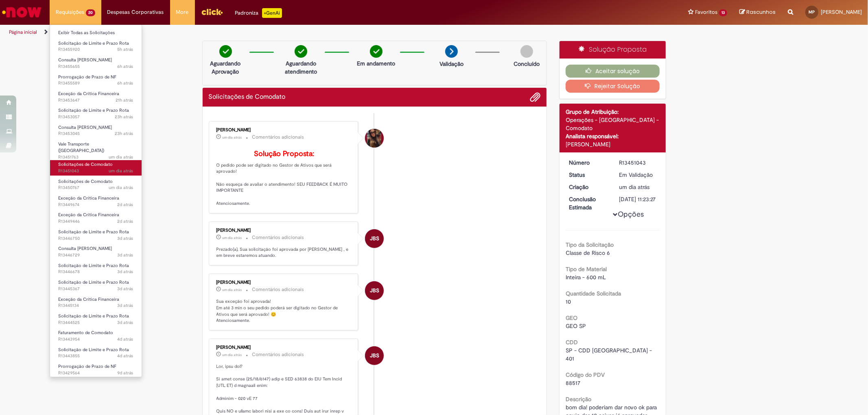 The height and width of the screenshot is (415, 868). I want to click on span: R13446750, so click(95, 238).